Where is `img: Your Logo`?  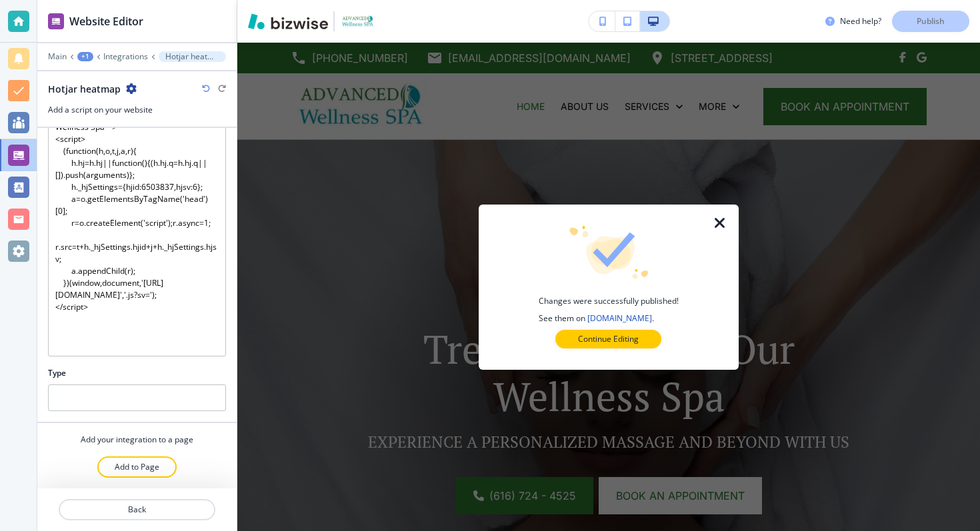 img: Your Logo is located at coordinates (358, 21).